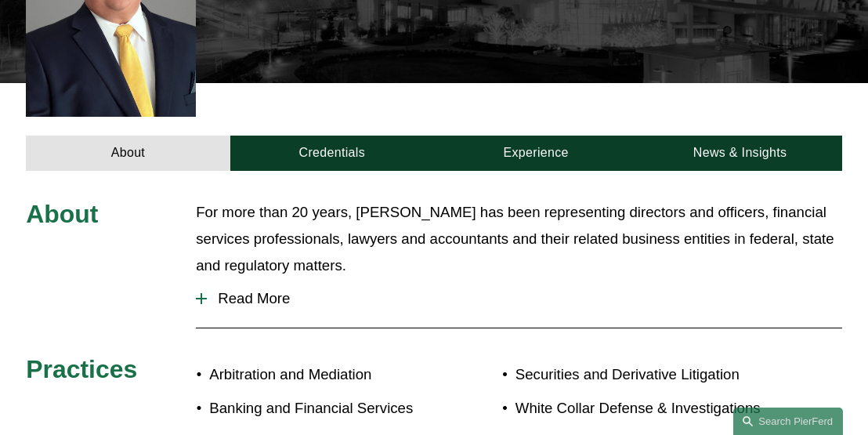 The height and width of the screenshot is (435, 868). I want to click on span: Practices, so click(81, 369).